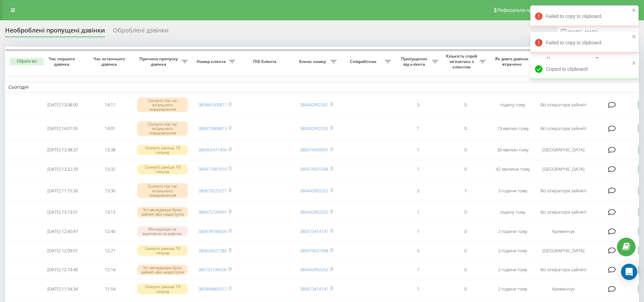  Describe the element at coordinates (110, 191) in the screenshot. I see `td: 13:30` at that location.